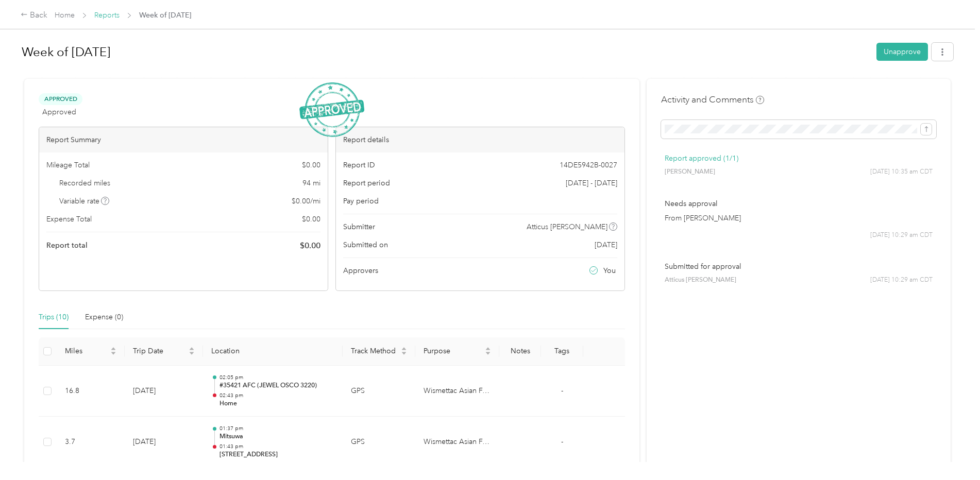 The width and height of the screenshot is (980, 480). Describe the element at coordinates (366, 245) in the screenshot. I see `span: Submitted on` at that location.